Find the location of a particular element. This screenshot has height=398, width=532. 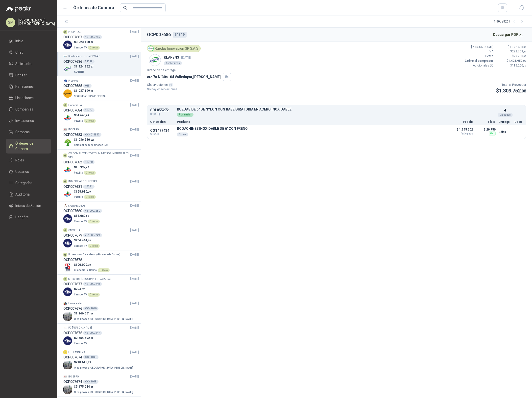

span: ,27 is located at coordinates (524, 61).